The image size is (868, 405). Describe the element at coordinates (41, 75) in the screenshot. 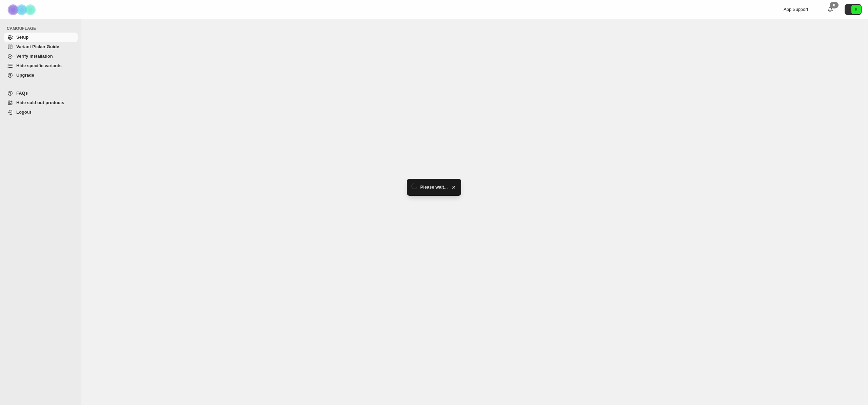

I see `a: Upgrade` at that location.